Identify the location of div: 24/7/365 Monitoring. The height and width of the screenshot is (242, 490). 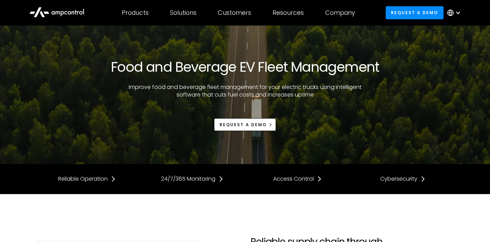
(188, 179).